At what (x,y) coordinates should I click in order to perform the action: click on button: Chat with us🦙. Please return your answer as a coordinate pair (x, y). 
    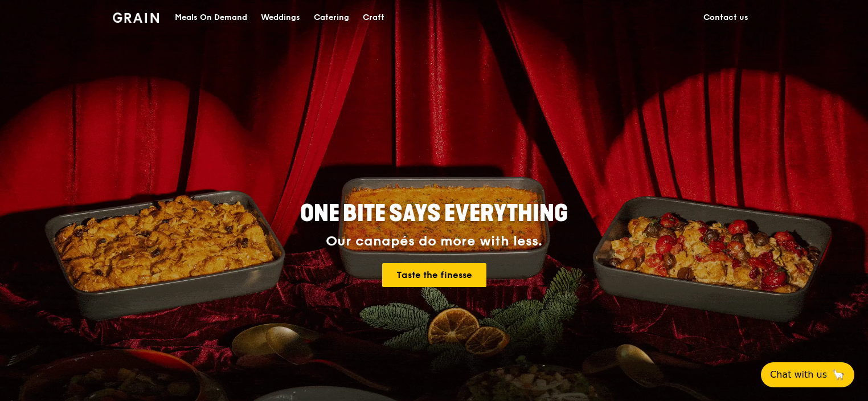
    Looking at the image, I should click on (808, 375).